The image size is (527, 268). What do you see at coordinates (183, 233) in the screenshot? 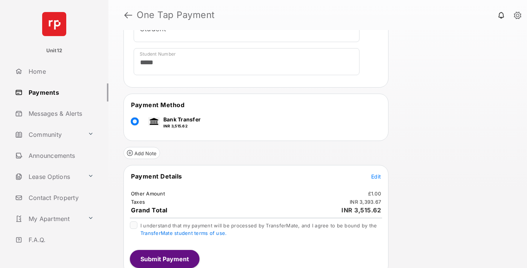
I see `a: TransferMate student terms of use.` at bounding box center [183, 233].